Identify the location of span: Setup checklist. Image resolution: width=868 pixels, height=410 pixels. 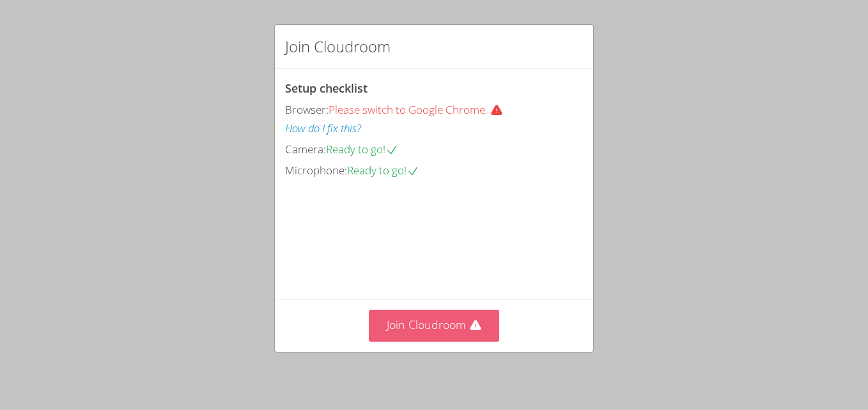
(326, 88).